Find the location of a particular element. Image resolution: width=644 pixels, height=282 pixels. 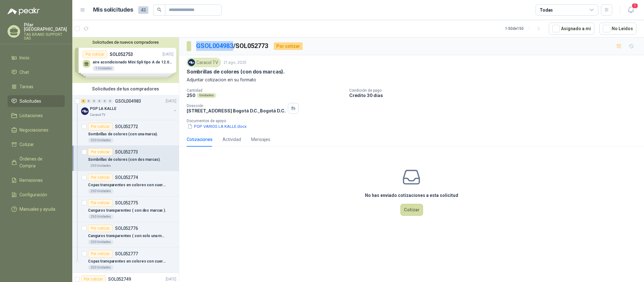

span: 1 is located at coordinates (635, 6).